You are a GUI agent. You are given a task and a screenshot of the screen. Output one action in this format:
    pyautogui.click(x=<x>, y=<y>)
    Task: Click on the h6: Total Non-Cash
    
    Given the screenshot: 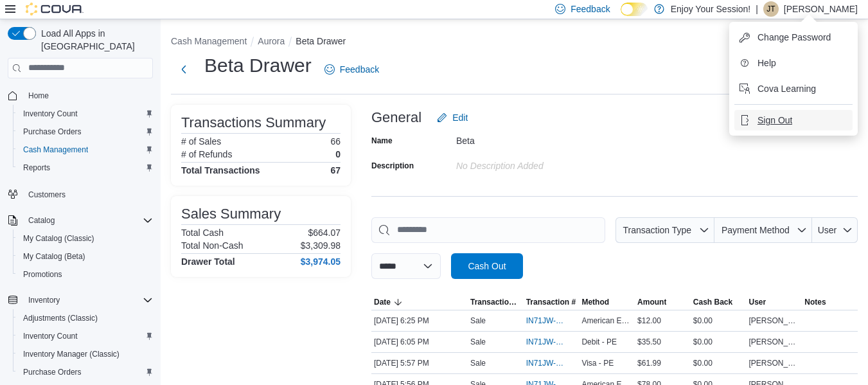 What is the action you would take?
    pyautogui.click(x=212, y=245)
    